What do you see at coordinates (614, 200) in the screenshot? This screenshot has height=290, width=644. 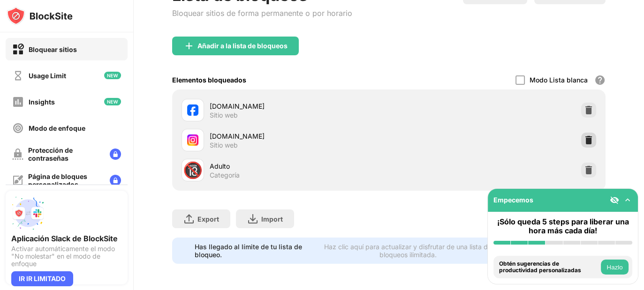 I see `img: eye-not-visible.svg` at bounding box center [614, 200].